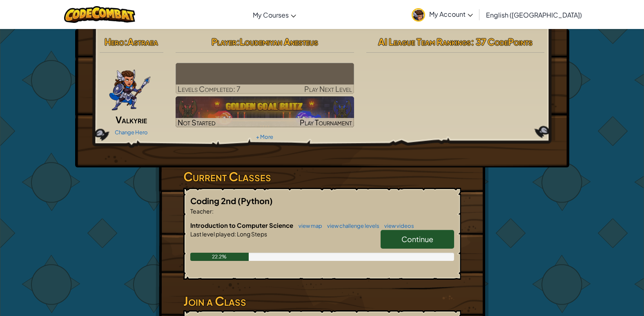  What do you see at coordinates (219, 257) in the screenshot?
I see `div: 22.2%` at bounding box center [219, 257].